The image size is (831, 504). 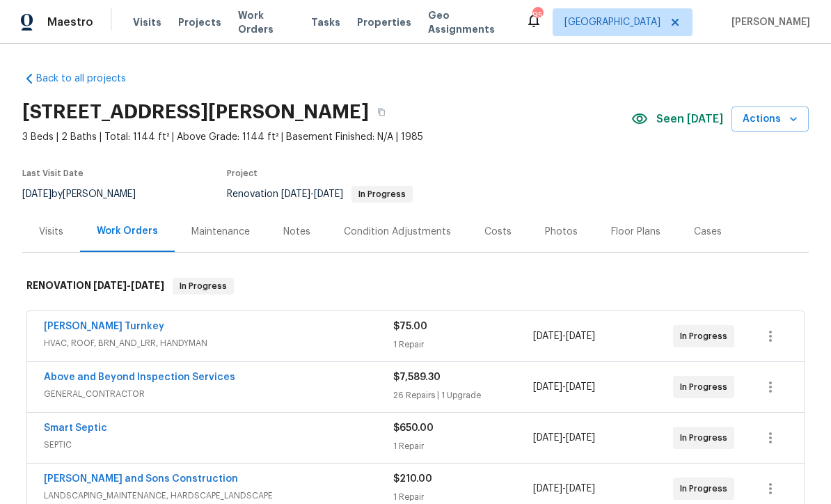 What do you see at coordinates (219, 343) in the screenshot?
I see `span: HVAC, ROOF, BRN_AND_LRR, HANDYMAN` at bounding box center [219, 343].